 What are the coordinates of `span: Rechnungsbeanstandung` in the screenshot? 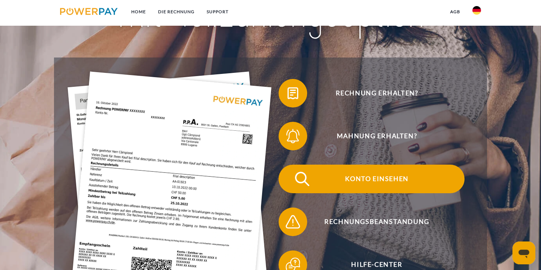 It's located at (377, 222).